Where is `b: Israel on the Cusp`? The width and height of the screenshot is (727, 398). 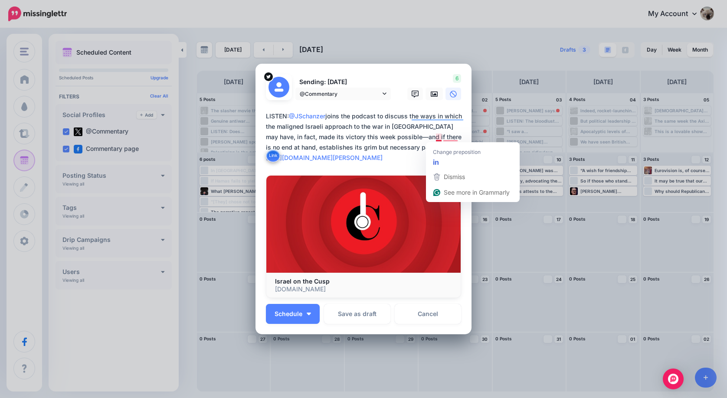
b: Israel on the Cusp is located at coordinates (303, 281).